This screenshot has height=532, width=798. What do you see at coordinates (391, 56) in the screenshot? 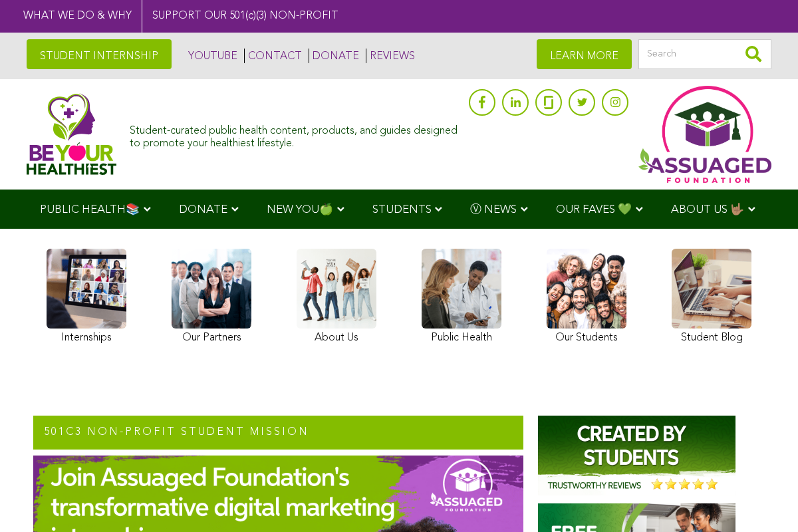
I see `a: REVIEWS` at bounding box center [391, 56].